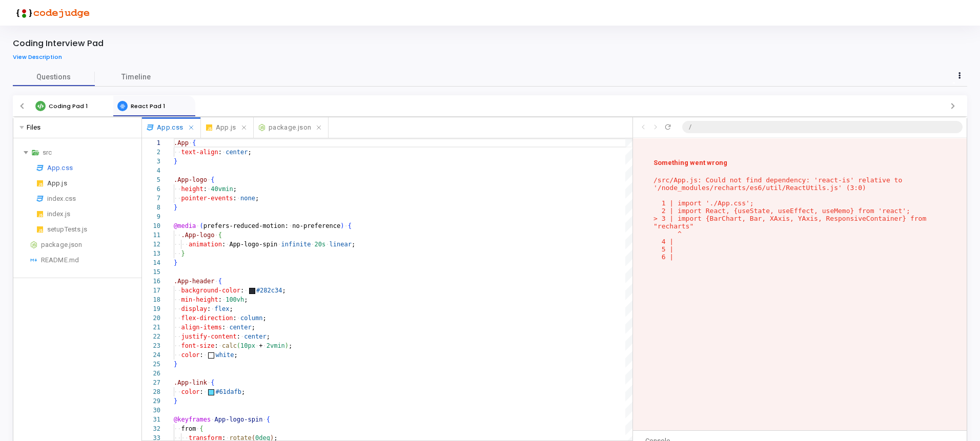 Image resolution: width=980 pixels, height=441 pixels. I want to click on span: App.js, so click(226, 127).